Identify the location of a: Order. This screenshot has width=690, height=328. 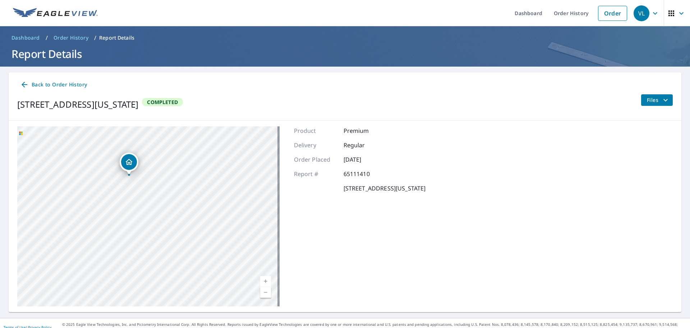
(613, 13).